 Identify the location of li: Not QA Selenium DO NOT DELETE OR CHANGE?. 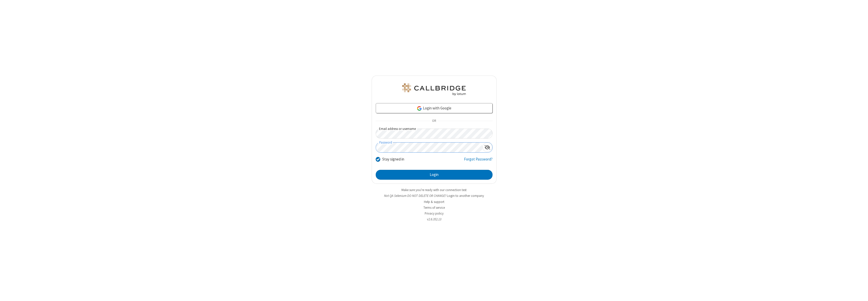
(434, 196).